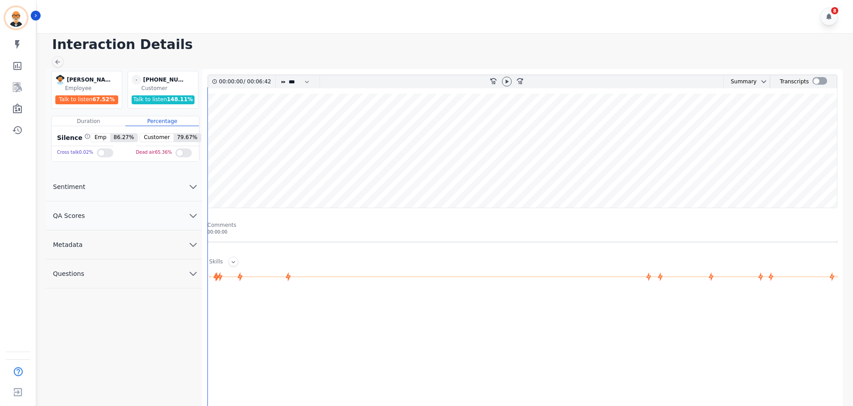  I want to click on span: Metadata, so click(68, 245).